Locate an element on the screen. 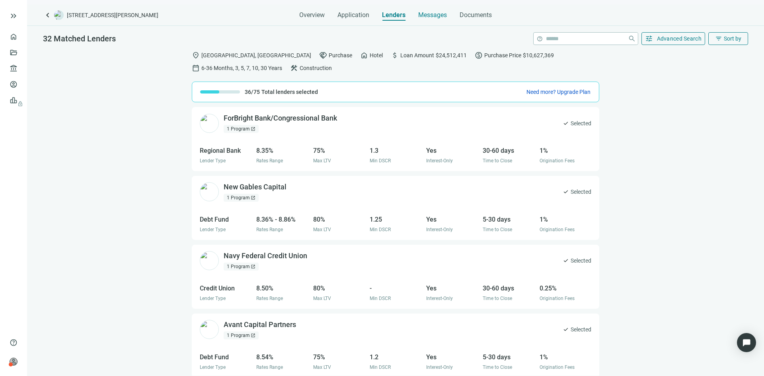 Image resolution: width=764 pixels, height=376 pixels. div: Avant Capital Partners is located at coordinates (260, 325).